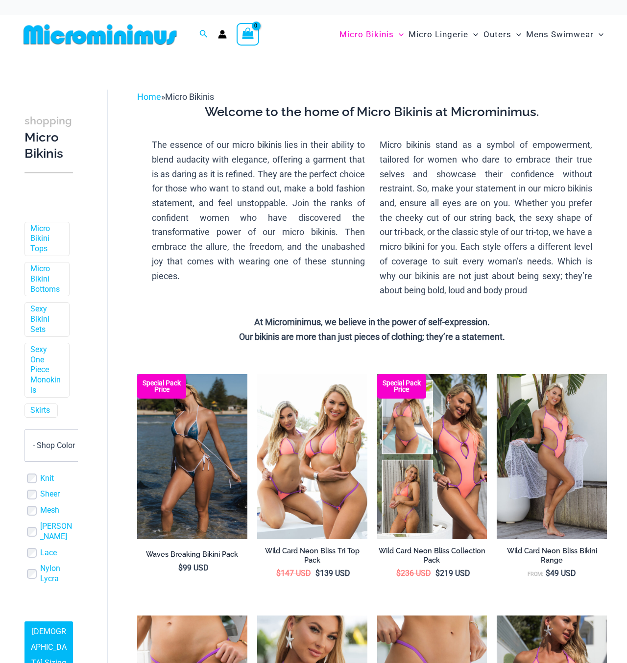  Describe the element at coordinates (551, 456) in the screenshot. I see `a: Wild Card Neon Bliss 312 Top 01Wild Card Neon Bliss 819 One Piece St Martin 5996 Sarong 04Wild Ca...` at that location.